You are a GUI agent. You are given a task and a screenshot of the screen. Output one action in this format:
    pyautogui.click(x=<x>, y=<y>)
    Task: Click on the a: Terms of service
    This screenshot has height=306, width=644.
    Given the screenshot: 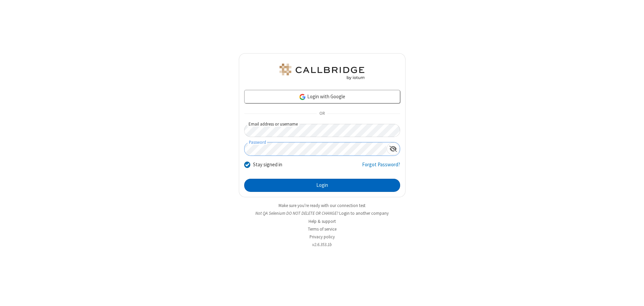 What is the action you would take?
    pyautogui.click(x=322, y=229)
    